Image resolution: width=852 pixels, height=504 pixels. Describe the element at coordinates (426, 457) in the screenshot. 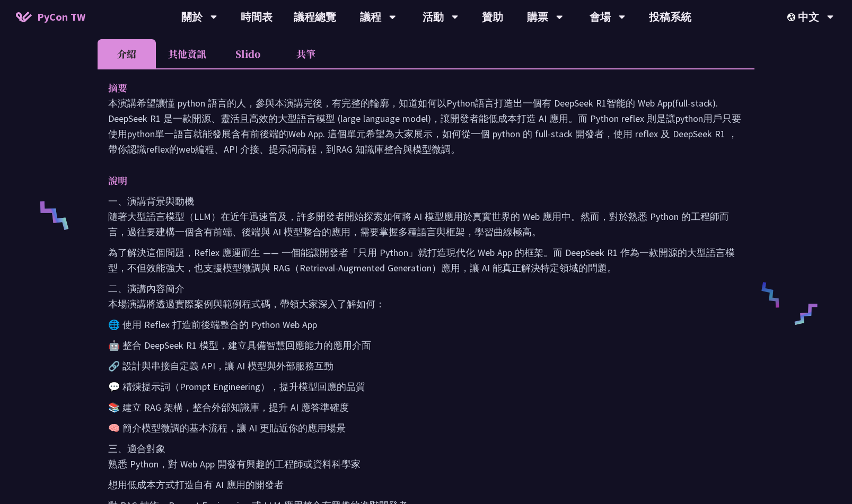

I see `p: 三、適合對象 熟悉 Python，對 Web App 開發有興趣的工程師或資料科學家` at that location.